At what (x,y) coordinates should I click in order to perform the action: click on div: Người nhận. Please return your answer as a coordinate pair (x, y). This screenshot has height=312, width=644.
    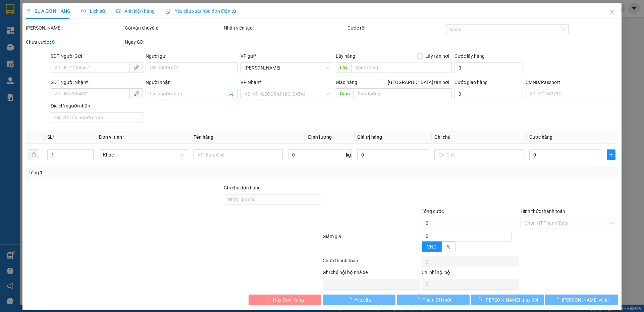
    Looking at the image, I should click on (191, 83).